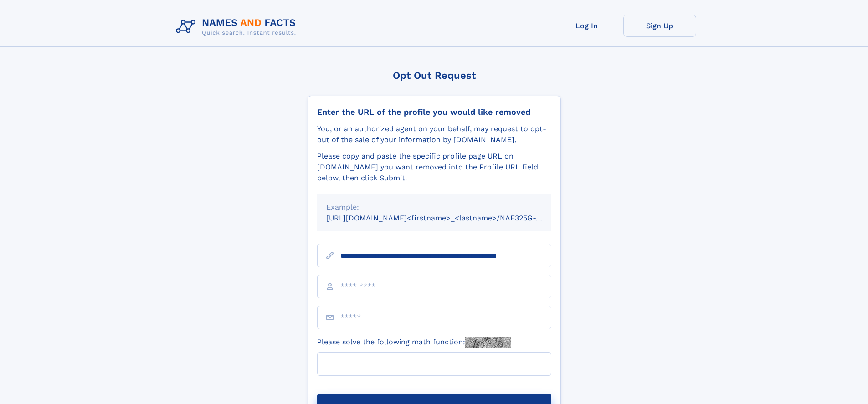 This screenshot has height=404, width=868. What do you see at coordinates (434, 112) in the screenshot?
I see `div: Enter the URL of the profile you would like removed` at bounding box center [434, 112].